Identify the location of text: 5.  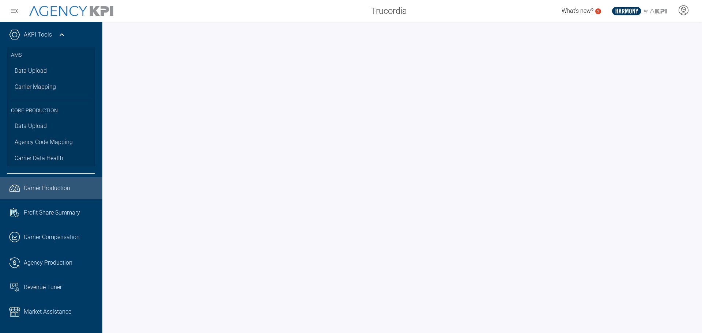
(598, 11).